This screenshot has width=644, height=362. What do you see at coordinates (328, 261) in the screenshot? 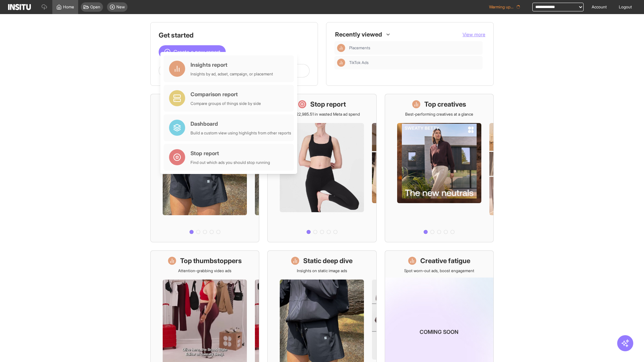
I see `h1: Static deep dive` at bounding box center [328, 261].